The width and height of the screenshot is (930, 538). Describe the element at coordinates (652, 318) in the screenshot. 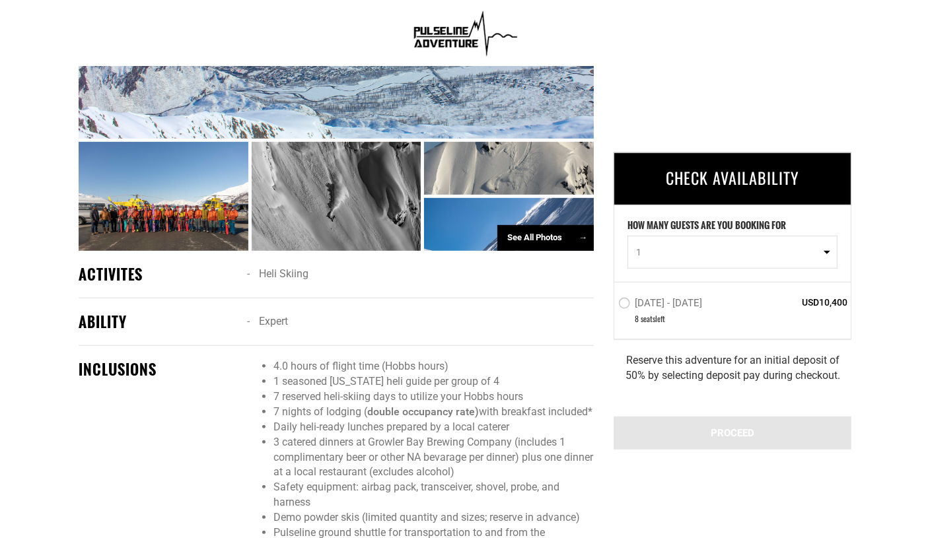

I see `span: seat left` at that location.